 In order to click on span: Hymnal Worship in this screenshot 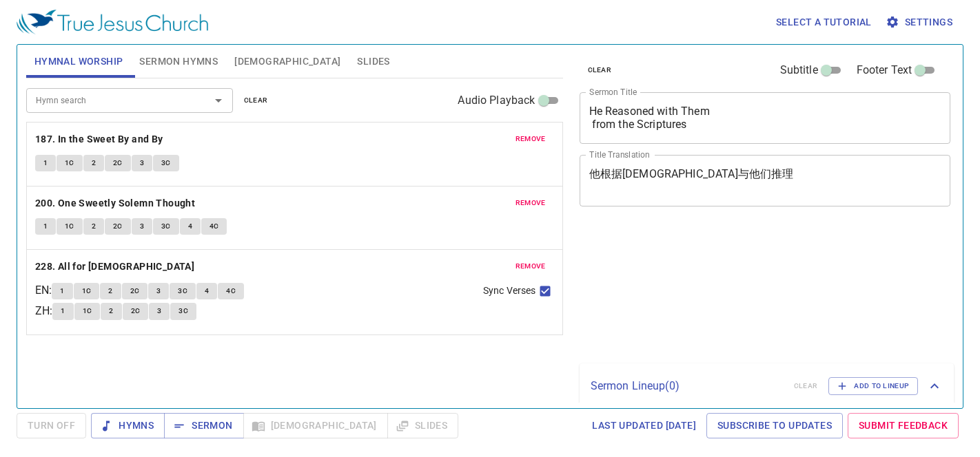, I will do `click(78, 61)`.